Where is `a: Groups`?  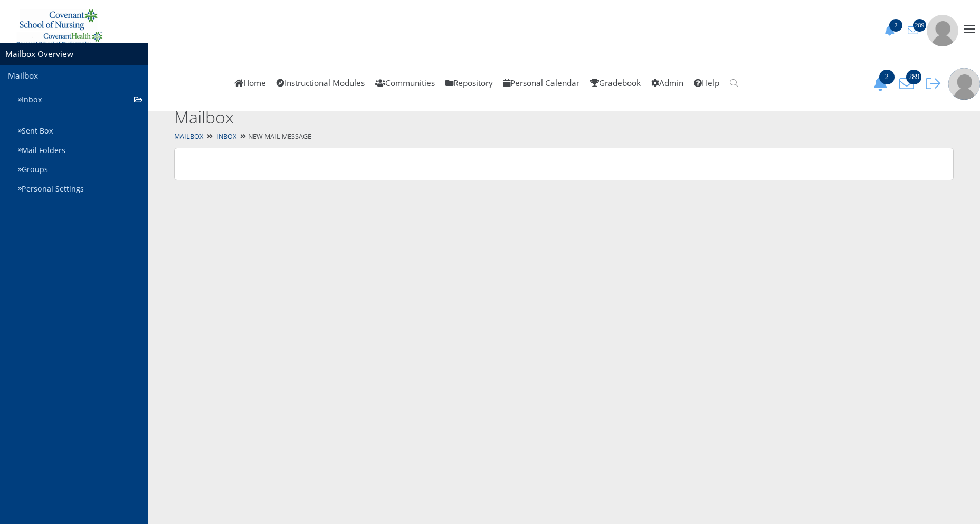
a: Groups is located at coordinates (81, 170).